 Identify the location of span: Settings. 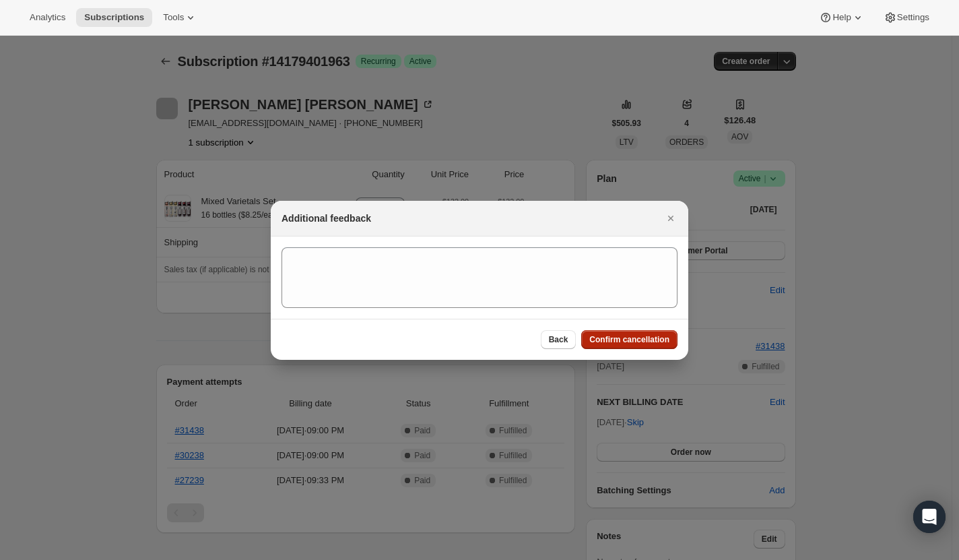
(913, 18).